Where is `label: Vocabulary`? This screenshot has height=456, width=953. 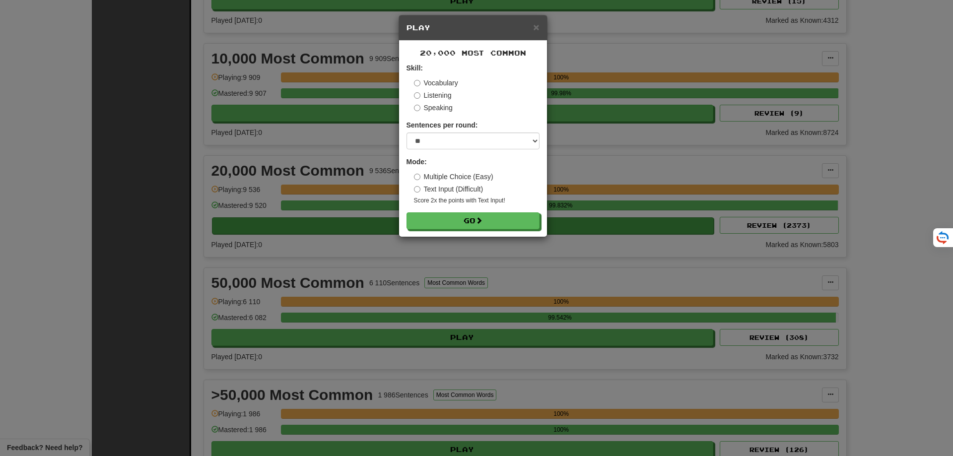 label: Vocabulary is located at coordinates (436, 83).